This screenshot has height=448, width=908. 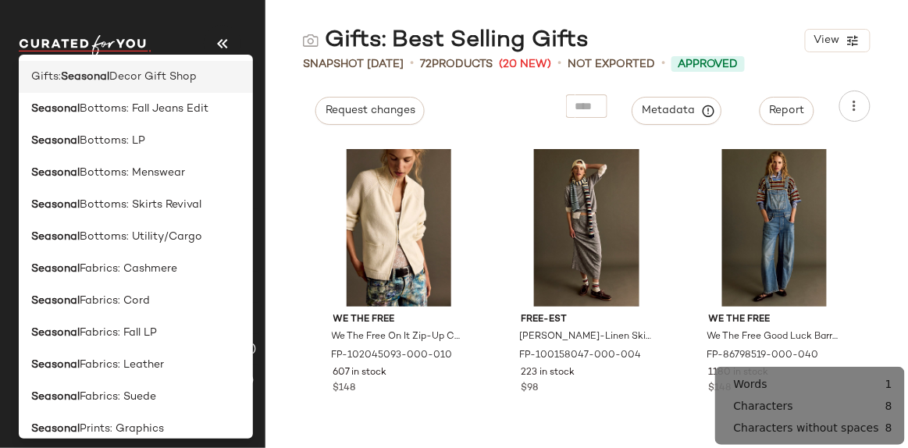 I want to click on span: Fabrics: Cashmere, so click(x=128, y=269).